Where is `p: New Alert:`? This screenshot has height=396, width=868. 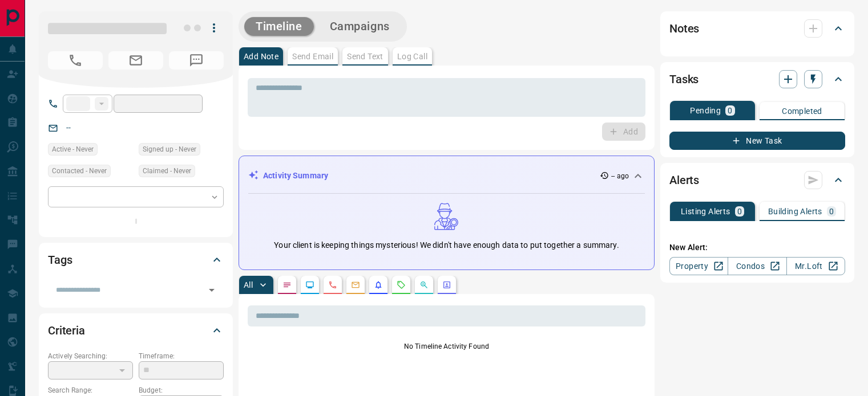 p: New Alert: is located at coordinates (757, 248).